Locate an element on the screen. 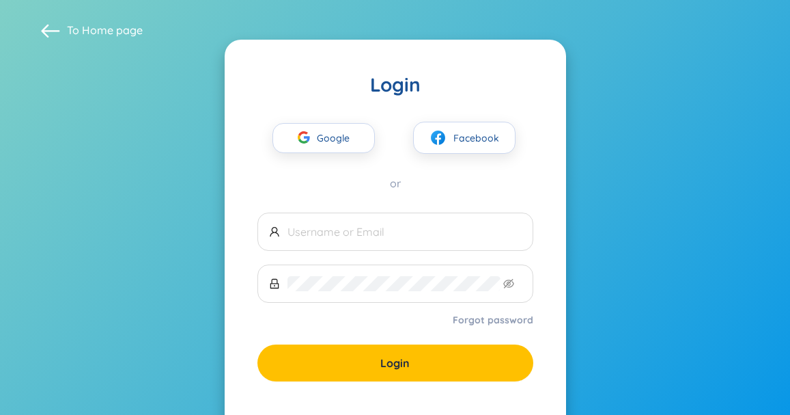 This screenshot has width=790, height=415. span: Login is located at coordinates (395, 363).